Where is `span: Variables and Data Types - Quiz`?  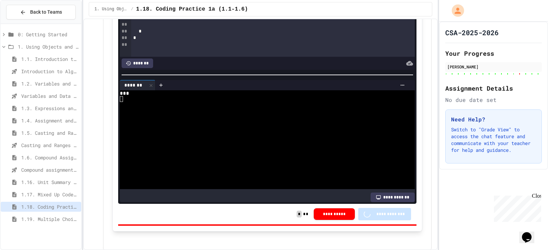 span: Variables and Data Types - Quiz is located at coordinates (50, 96).